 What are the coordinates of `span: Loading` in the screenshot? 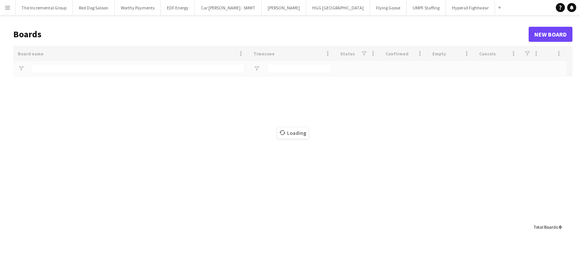 It's located at (292, 133).